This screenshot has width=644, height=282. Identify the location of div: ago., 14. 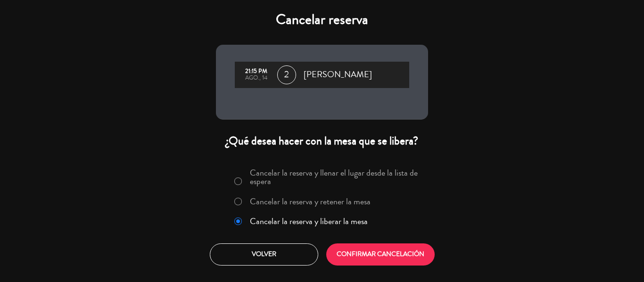
(256, 78).